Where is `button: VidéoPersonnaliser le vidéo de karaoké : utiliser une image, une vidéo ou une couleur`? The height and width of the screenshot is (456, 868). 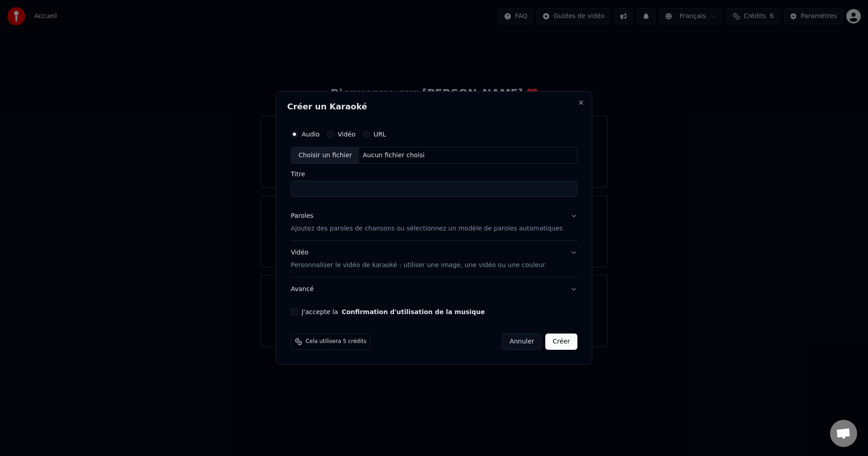
button: VidéoPersonnaliser le vidéo de karaoké : utiliser une image, une vidéo ou une couleur is located at coordinates (434, 259).